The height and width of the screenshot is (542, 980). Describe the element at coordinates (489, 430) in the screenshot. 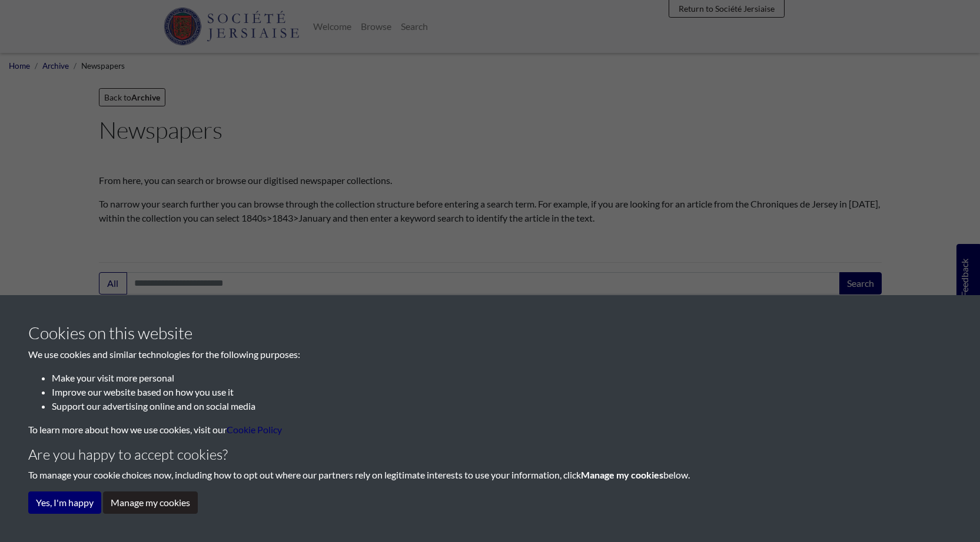

I see `p: To learn more about how we use cookies, visit our` at that location.